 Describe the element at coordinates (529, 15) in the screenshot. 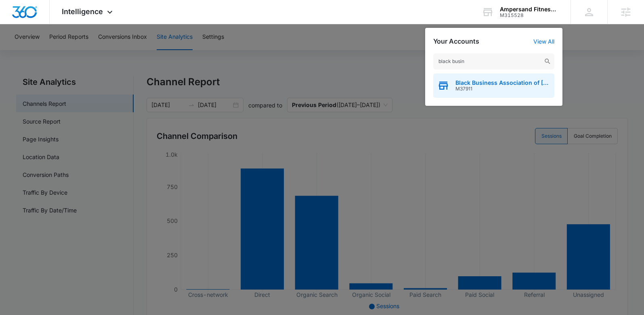

I see `div: account id` at that location.